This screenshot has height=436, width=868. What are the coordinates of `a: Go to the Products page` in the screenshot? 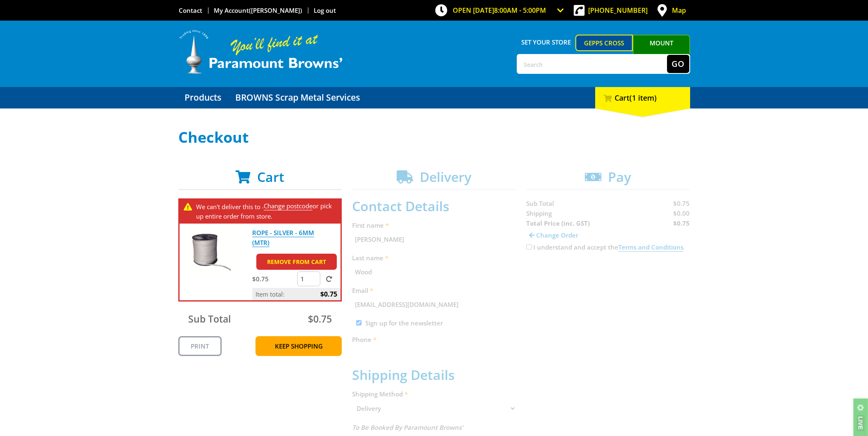 It's located at (203, 98).